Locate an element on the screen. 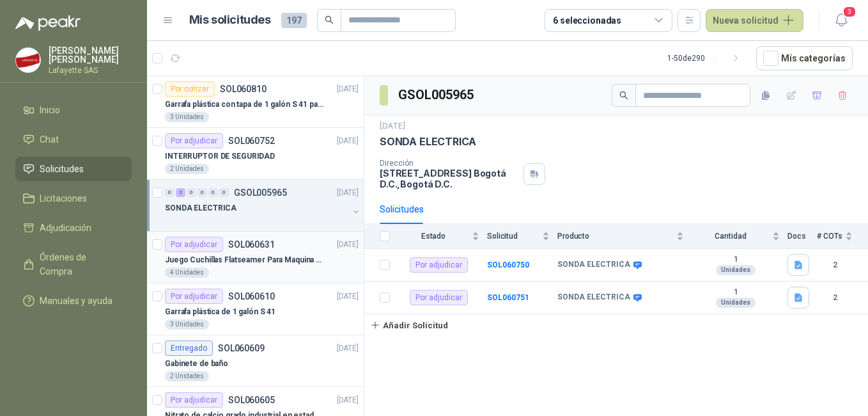 This screenshot has width=868, height=416. a: Inicio is located at coordinates (74, 110).